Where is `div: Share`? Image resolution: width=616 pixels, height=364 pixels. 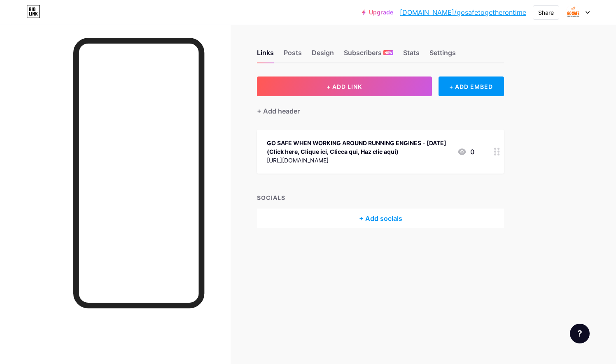 div: Share is located at coordinates (546, 13).